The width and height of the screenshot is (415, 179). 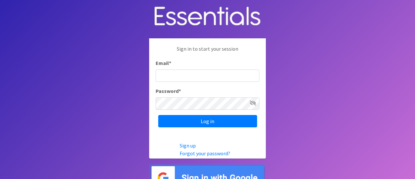 What do you see at coordinates (208, 52) in the screenshot?
I see `p: Sign in to start your session` at bounding box center [208, 52].